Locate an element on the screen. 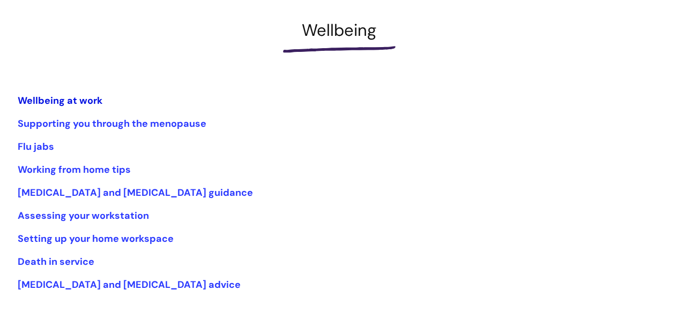 The width and height of the screenshot is (678, 313). a: Flu jabs is located at coordinates (36, 147).